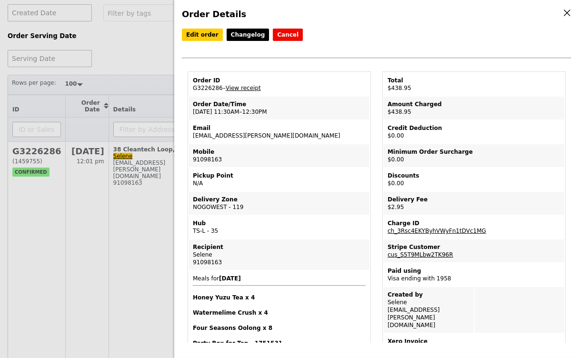  Describe the element at coordinates (279, 176) in the screenshot. I see `div: Pickup Point` at that location.